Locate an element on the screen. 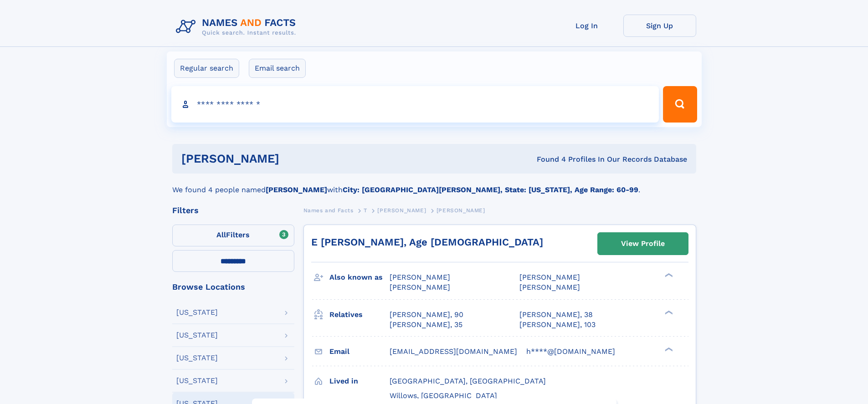  div: We found 4 people named with . is located at coordinates (434, 185).